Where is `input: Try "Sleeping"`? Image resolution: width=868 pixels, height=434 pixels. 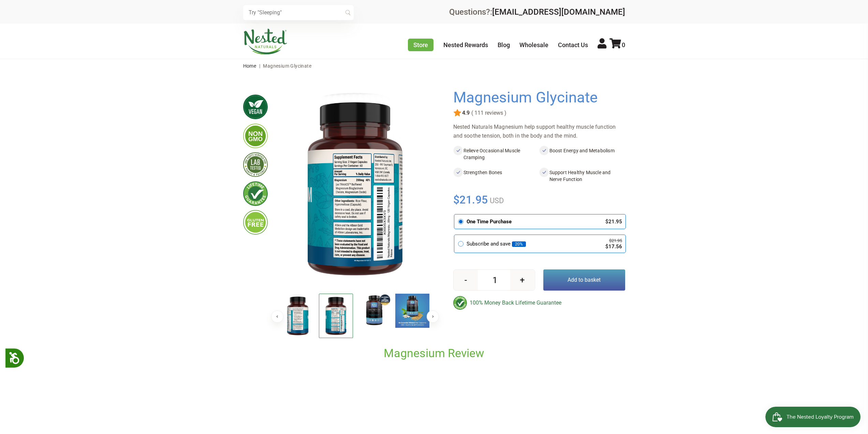
input: Try "Sleeping" is located at coordinates (298, 12).